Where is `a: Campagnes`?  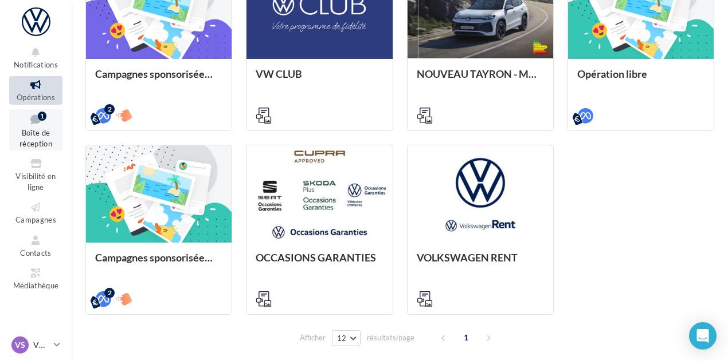 a: Campagnes is located at coordinates (36, 213).